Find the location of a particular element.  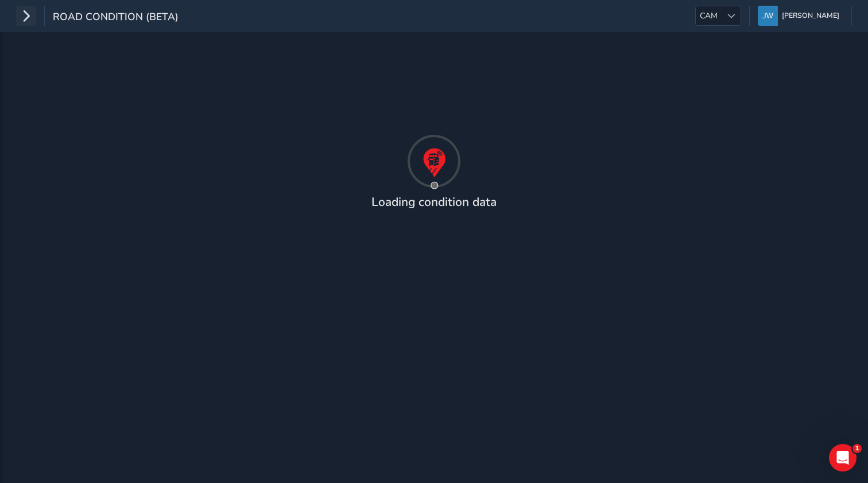

span: 1 is located at coordinates (857, 449).